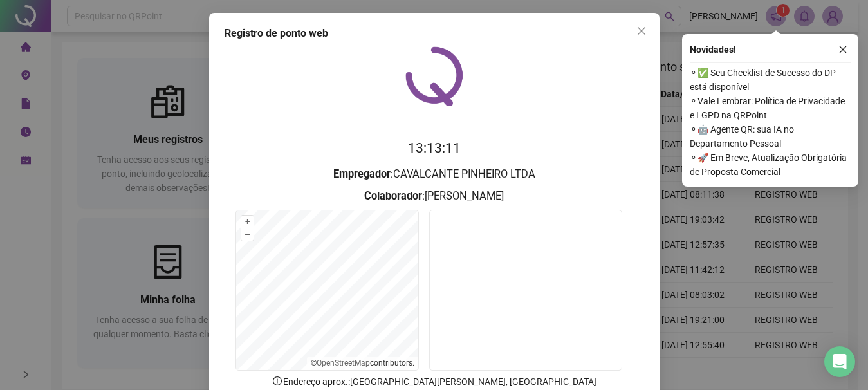 The height and width of the screenshot is (390, 868). What do you see at coordinates (840, 361) in the screenshot?
I see `div: Open Intercom Messenger` at bounding box center [840, 361].